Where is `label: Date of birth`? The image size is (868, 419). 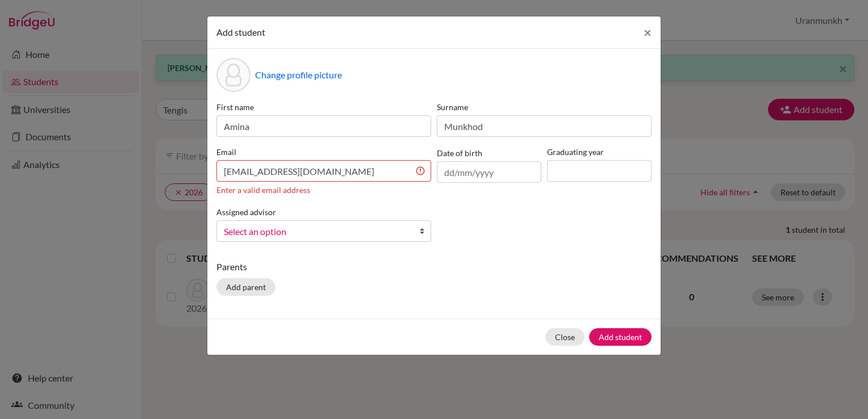
label: Date of birth is located at coordinates (460, 152).